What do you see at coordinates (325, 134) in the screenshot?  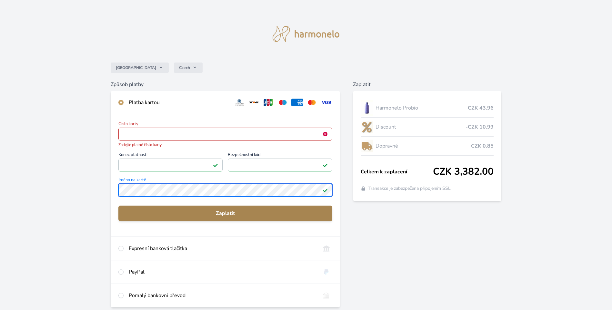 I see `img: Chyba` at bounding box center [325, 134].